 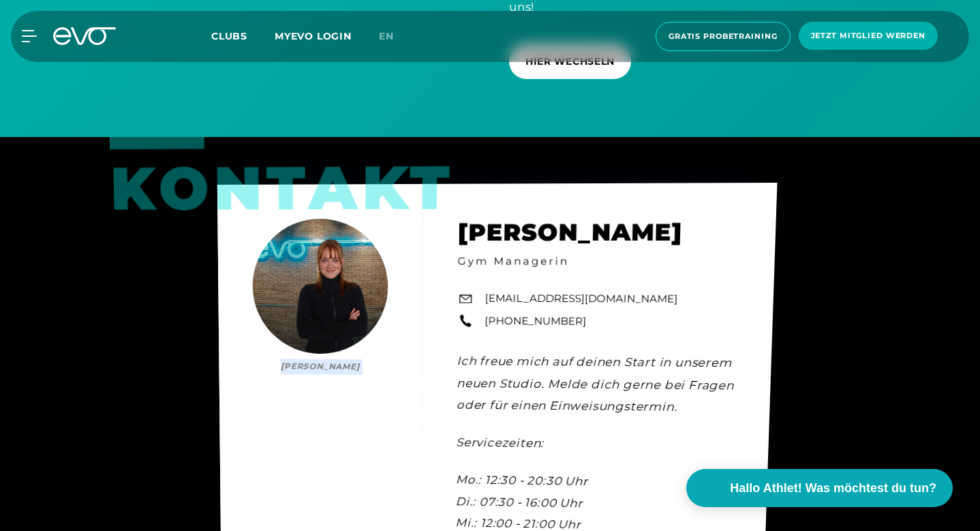 I want to click on span: Jetzt Mitglied werden, so click(x=868, y=35).